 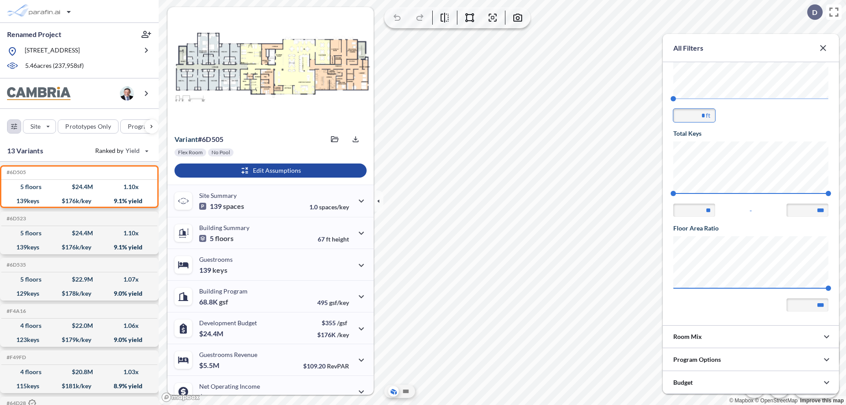 What do you see at coordinates (212, 334) in the screenshot?
I see `p: $24.4M` at bounding box center [212, 334].